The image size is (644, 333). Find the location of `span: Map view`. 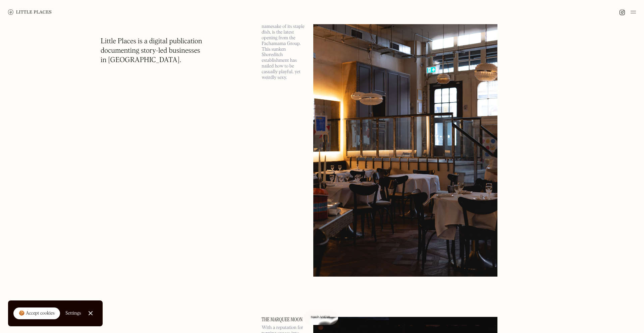

span: Map view is located at coordinates (321, 318).